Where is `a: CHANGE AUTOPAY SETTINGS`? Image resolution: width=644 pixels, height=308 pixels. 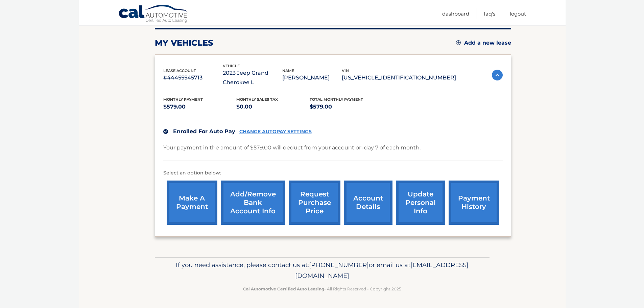 a: CHANGE AUTOPAY SETTINGS is located at coordinates (276, 131).